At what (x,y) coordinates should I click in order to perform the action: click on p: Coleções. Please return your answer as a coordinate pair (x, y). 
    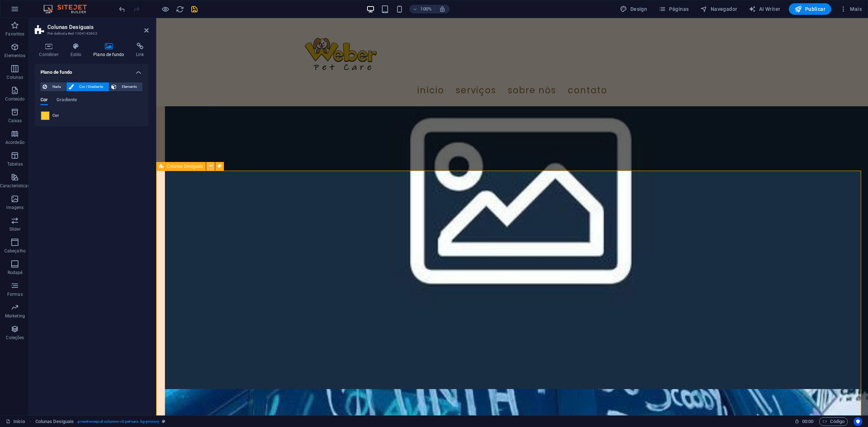
    Looking at the image, I should click on (15, 338).